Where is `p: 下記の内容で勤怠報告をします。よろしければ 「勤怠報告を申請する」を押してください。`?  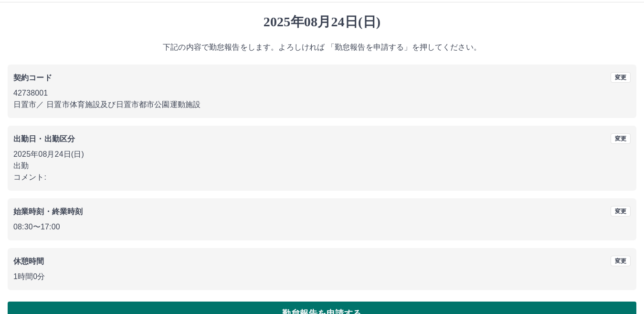
p: 下記の内容で勤怠報告をします。よろしければ 「勤怠報告を申請する」を押してください。 is located at coordinates (322, 47).